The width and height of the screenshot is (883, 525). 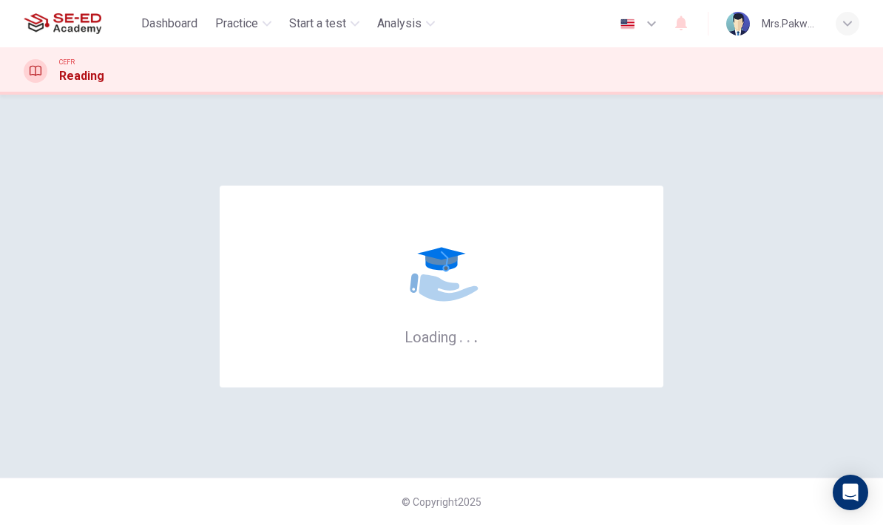 I want to click on span: Start a test, so click(x=317, y=24).